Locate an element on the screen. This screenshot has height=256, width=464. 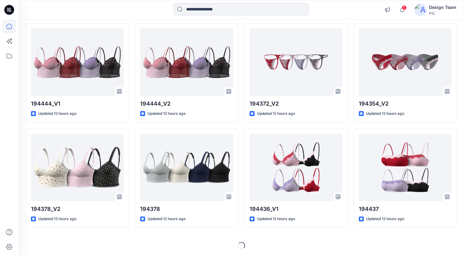
p: 194436_V1 is located at coordinates (296, 209).